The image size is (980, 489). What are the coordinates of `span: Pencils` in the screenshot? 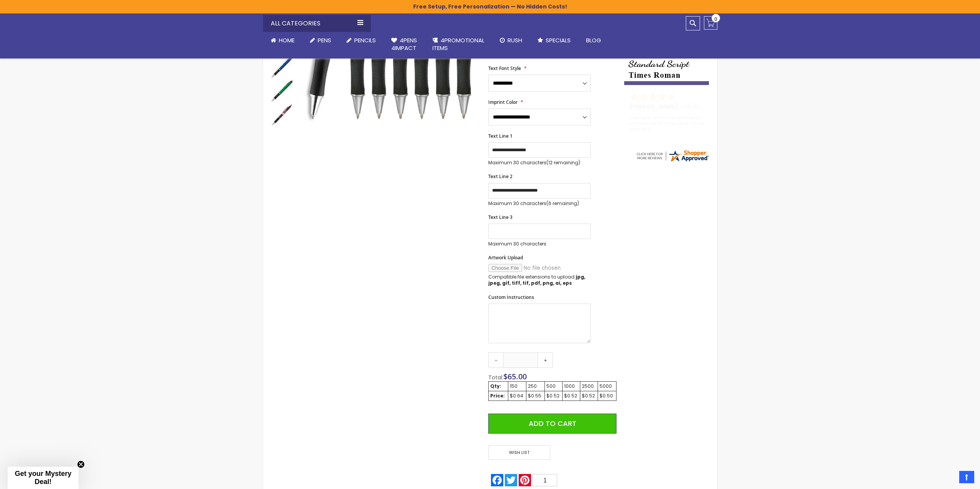 It's located at (365, 40).